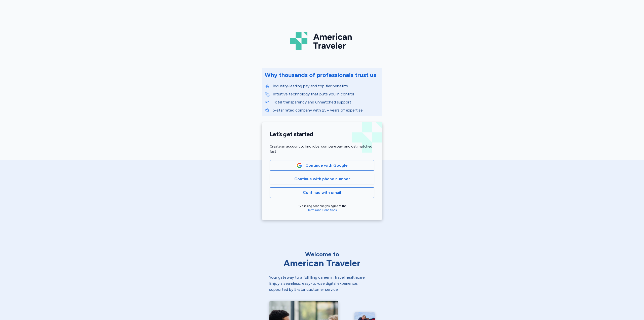 This screenshot has height=320, width=644. I want to click on button: Google LogoContinue with Google, so click(322, 165).